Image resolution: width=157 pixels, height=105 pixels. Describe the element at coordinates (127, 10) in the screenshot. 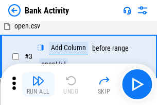

I see `img: Support` at that location.